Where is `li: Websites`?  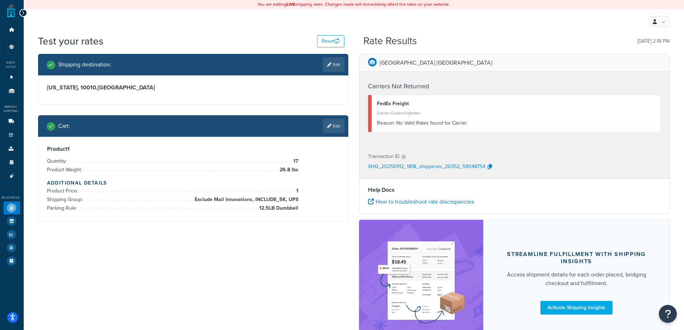 li: Websites is located at coordinates (12, 77).